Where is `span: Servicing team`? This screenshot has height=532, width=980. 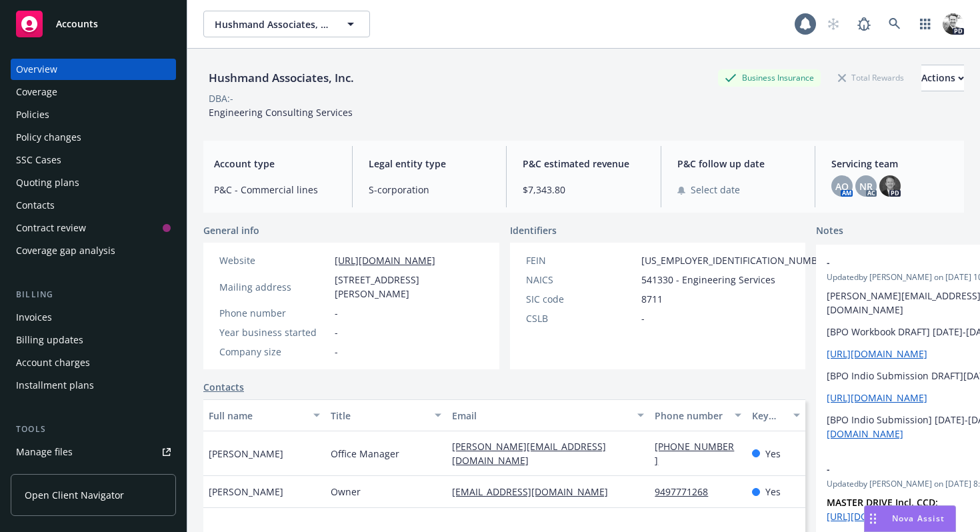
span: Servicing team is located at coordinates (892, 163).